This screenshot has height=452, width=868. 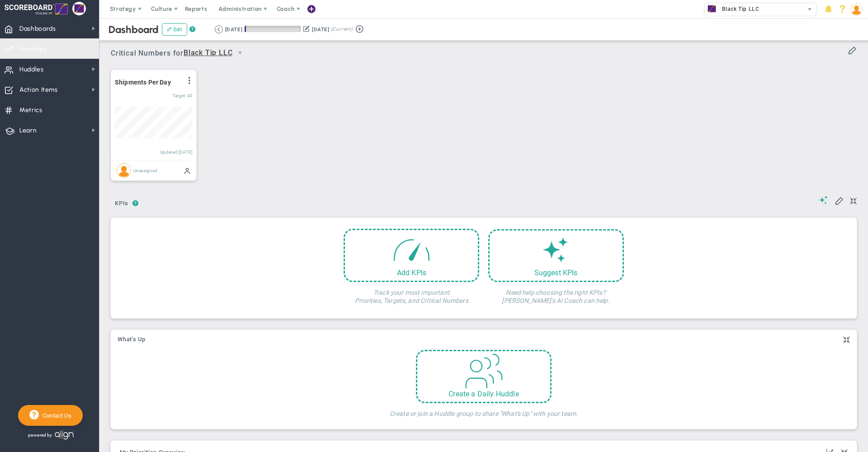 I want to click on div: Period Progress: 2% Day 2 of 91 with 89 remaining., so click(x=272, y=29).